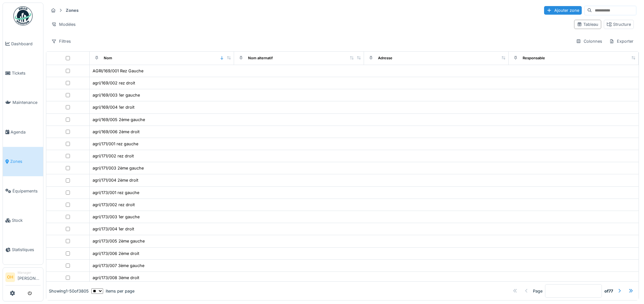 Image resolution: width=644 pixels, height=304 pixels. Describe the element at coordinates (537, 290) in the screenshot. I see `div: Page` at that location.